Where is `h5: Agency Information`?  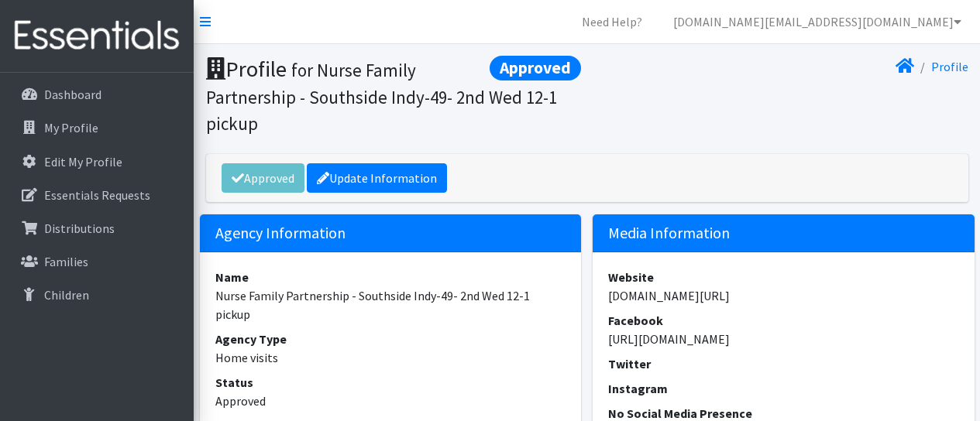 h5: Agency Information is located at coordinates (391, 233).